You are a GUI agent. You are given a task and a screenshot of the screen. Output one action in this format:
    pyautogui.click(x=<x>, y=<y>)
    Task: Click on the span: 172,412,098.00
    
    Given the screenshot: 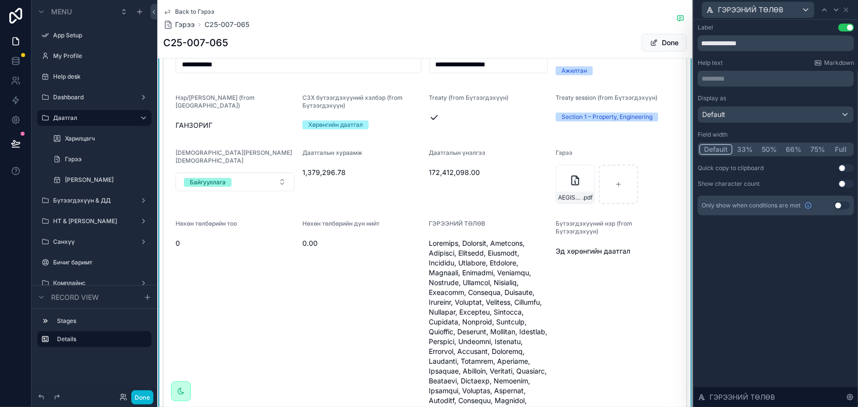 What is the action you would take?
    pyautogui.click(x=489, y=173)
    